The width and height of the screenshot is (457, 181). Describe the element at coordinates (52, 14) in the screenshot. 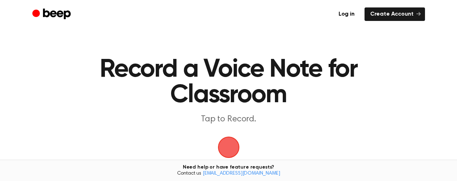

I see `a: Beep` at that location.